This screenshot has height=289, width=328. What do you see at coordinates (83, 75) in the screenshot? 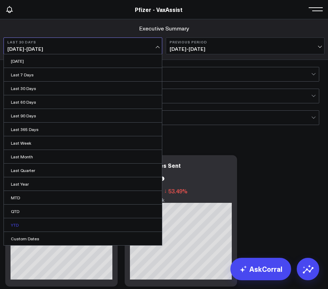
I see `a: Last 7 Days` at bounding box center [83, 75].